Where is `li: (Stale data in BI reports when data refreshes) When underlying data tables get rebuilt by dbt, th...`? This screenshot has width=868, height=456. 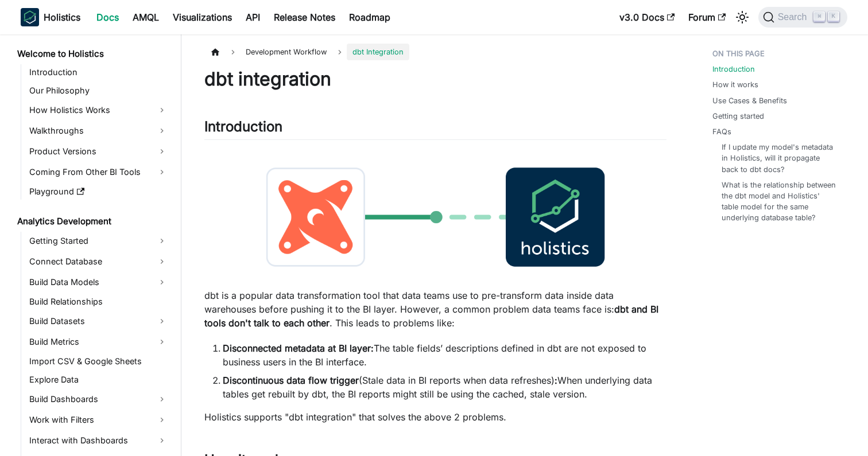
li: (Stale data in BI reports when data refreshes) When underlying data tables get rebuilt by dbt, th... is located at coordinates (444, 387).